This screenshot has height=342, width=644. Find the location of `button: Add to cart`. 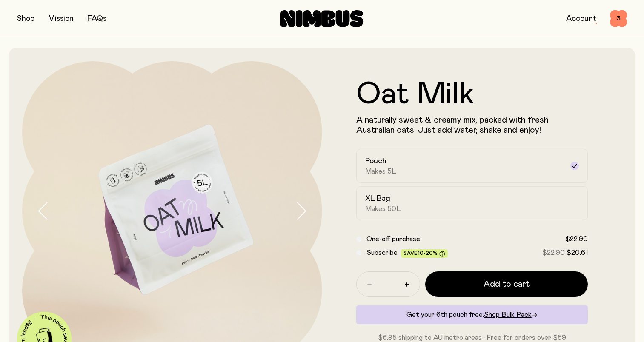

button: Add to cart is located at coordinates (507, 284).